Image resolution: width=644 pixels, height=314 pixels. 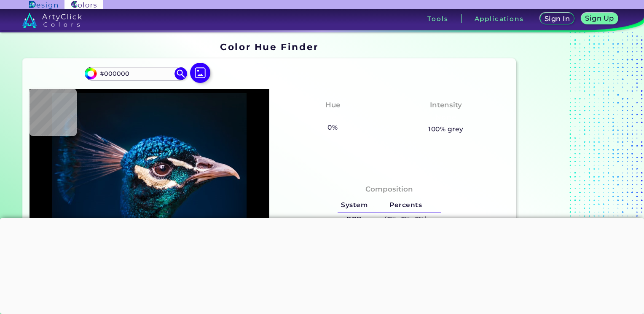 I want to click on h4: Hue, so click(x=333, y=105).